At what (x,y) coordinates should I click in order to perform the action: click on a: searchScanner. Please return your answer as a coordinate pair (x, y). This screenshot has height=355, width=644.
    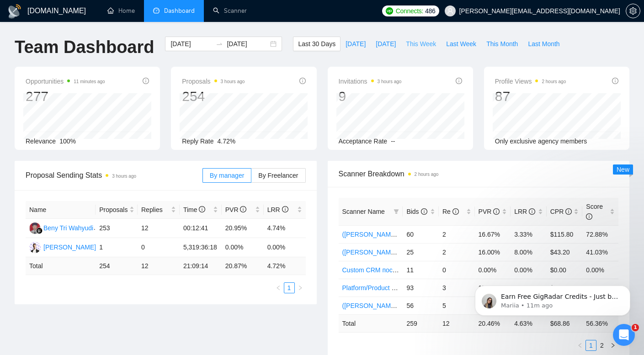
    Looking at the image, I should click on (230, 10).